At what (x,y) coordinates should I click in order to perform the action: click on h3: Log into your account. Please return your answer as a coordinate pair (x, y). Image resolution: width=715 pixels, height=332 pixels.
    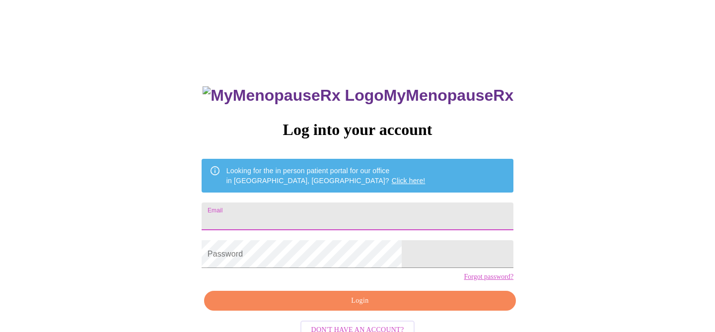
    Looking at the image, I should click on (357, 130).